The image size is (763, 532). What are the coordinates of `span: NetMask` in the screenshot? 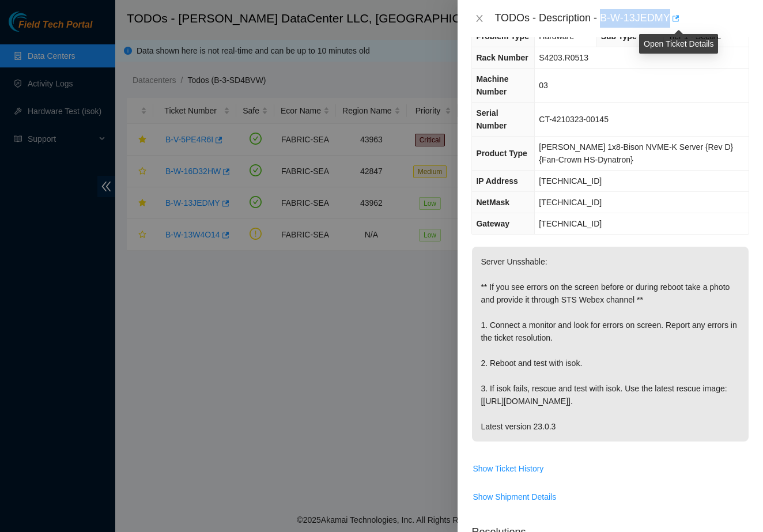 It's located at (493, 202).